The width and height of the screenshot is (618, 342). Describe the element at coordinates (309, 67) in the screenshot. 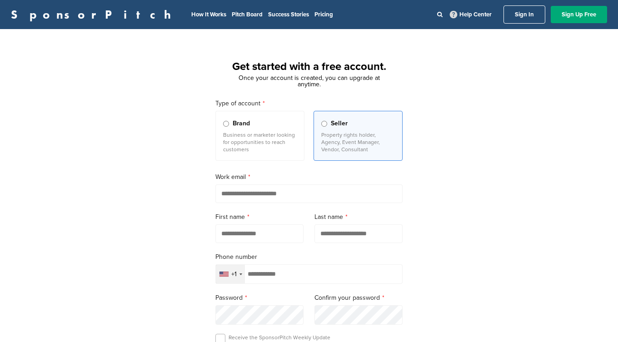

I see `h1: Get started with a free account.` at that location.